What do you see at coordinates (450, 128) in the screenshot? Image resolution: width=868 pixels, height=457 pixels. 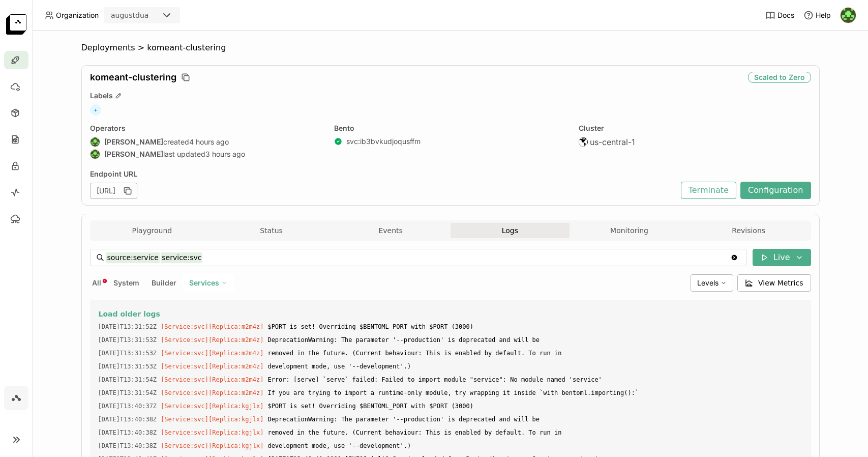 I see `div: Bento` at bounding box center [450, 128].